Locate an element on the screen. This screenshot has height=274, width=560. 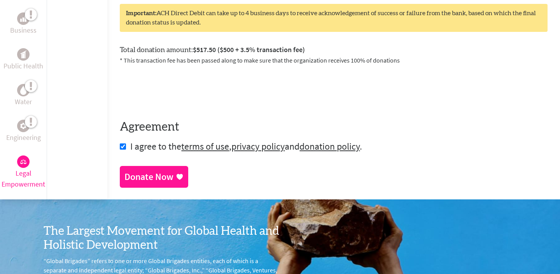
h4: Agreement is located at coordinates (334, 127).